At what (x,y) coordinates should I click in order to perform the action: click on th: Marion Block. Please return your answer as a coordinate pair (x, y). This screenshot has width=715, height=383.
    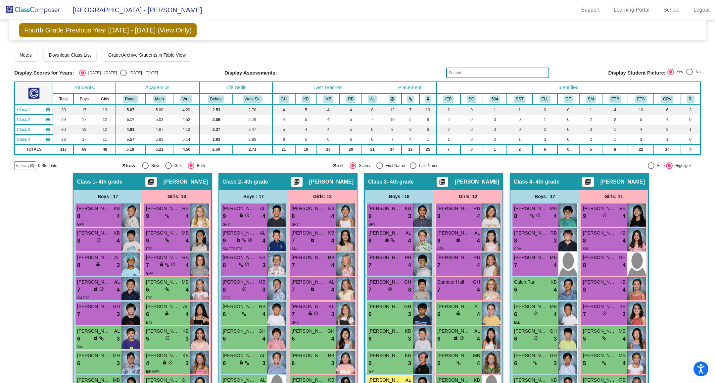
    Looking at the image, I should click on (328, 99).